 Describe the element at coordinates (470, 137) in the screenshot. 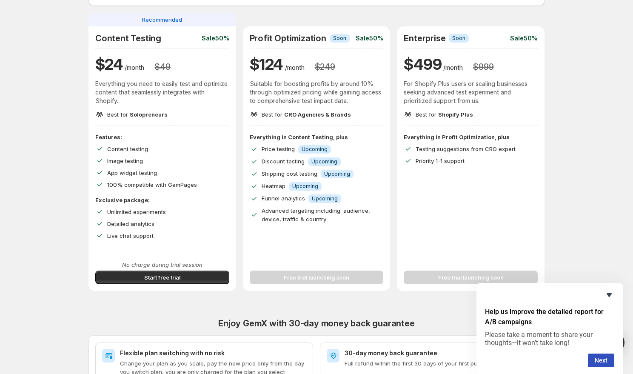

I see `p: Everything in Profit Optimization, plus` at that location.